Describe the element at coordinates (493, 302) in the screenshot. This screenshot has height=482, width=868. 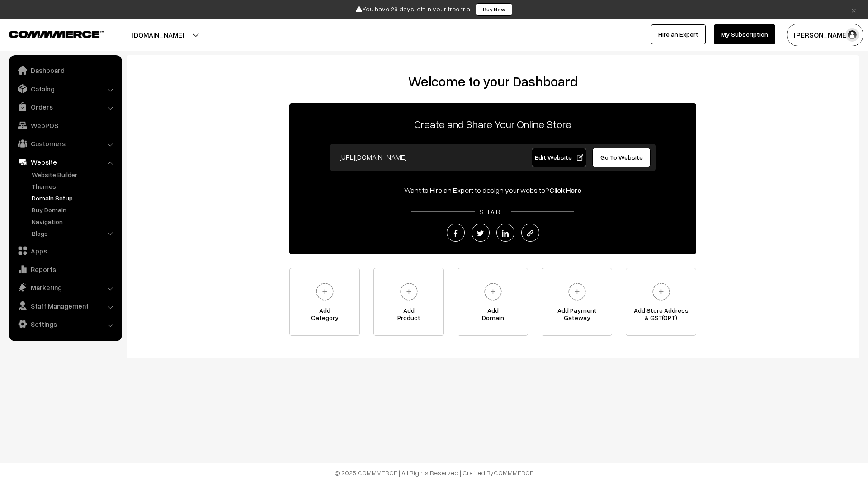
I see `a: AddDomain` at that location.